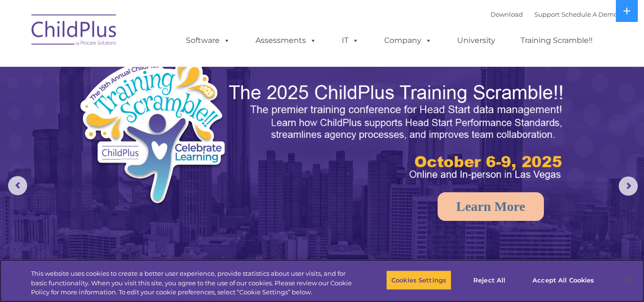 This screenshot has height=302, width=644. What do you see at coordinates (547, 14) in the screenshot?
I see `a: Support` at bounding box center [547, 14].